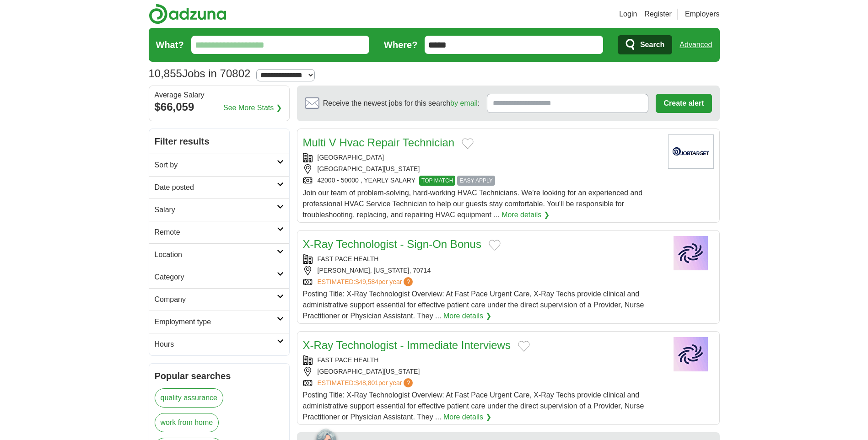 This screenshot has height=440, width=868. I want to click on a: X-Ray Technologist - Sign-On Bonus, so click(392, 244).